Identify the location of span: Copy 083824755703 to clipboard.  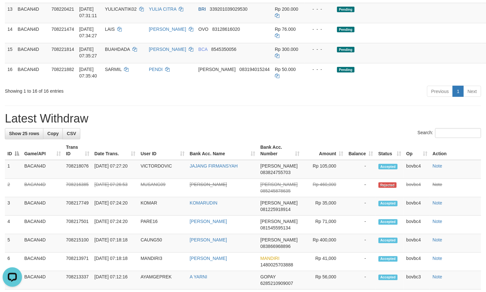
(275, 173).